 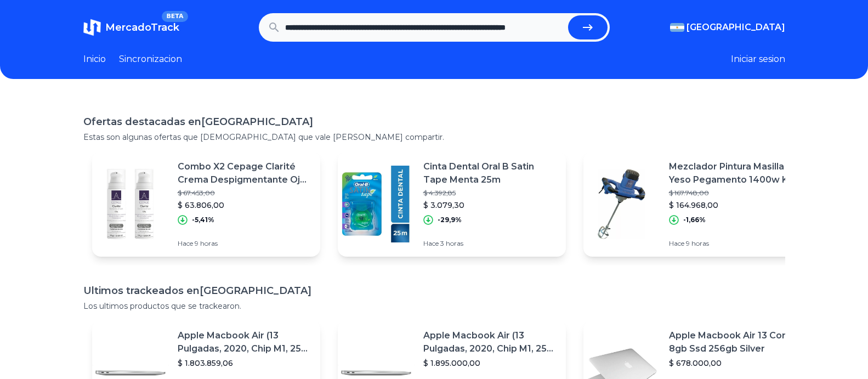 What do you see at coordinates (736, 363) in the screenshot?
I see `p: $ 678.000,00` at bounding box center [736, 363].